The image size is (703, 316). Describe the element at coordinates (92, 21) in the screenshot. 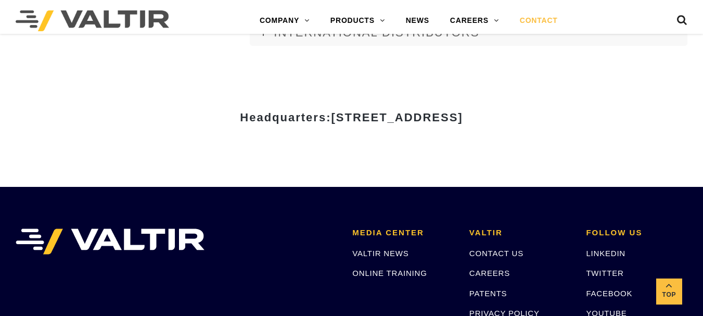

I see `img: Valtir` at that location.